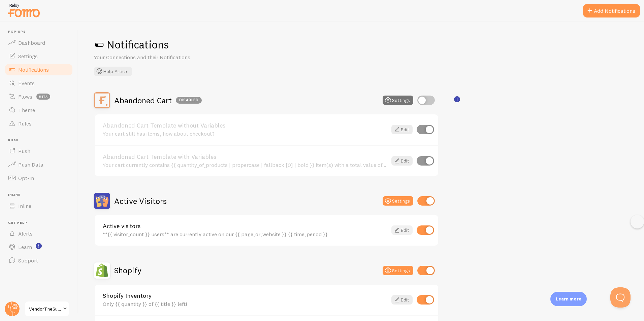 Image resolution: width=644 pixels, height=321 pixels. What do you see at coordinates (39, 178) in the screenshot?
I see `a: Opt-In` at bounding box center [39, 178].